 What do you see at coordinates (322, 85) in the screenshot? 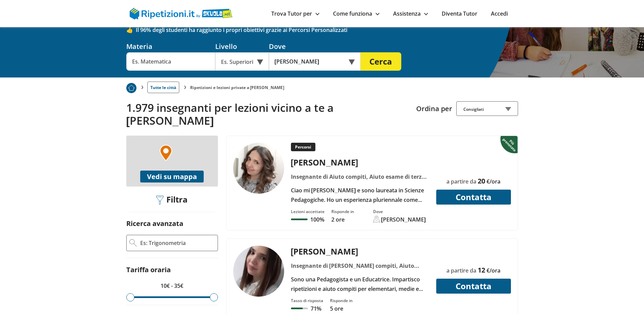
I see `nav: breadcrumb d-none d-tablet-block` at bounding box center [322, 85].